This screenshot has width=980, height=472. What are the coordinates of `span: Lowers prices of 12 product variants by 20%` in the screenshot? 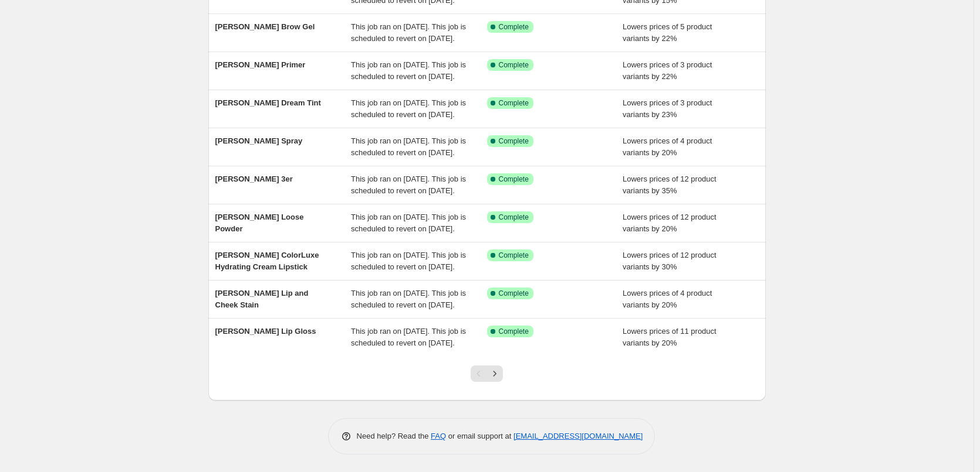 It's located at (669, 223).